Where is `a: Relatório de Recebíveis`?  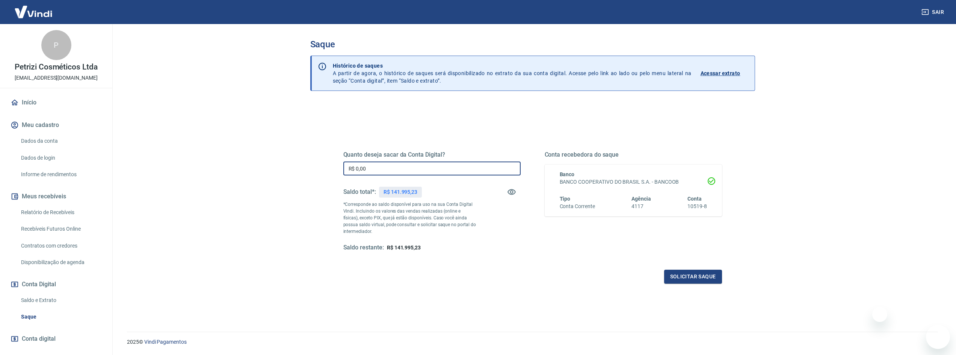
a: Relatório de Recebíveis is located at coordinates (60, 212).